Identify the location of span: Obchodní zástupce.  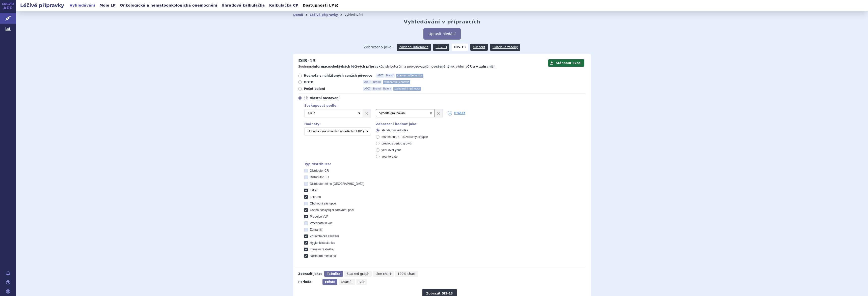
(323, 204).